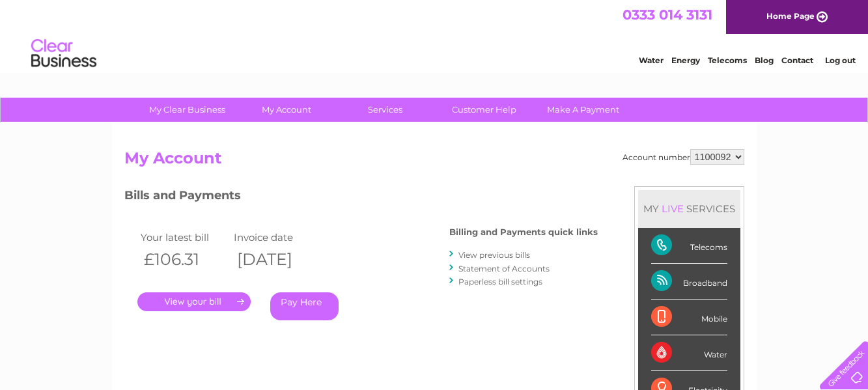 The height and width of the screenshot is (390, 868). What do you see at coordinates (184, 259) in the screenshot?
I see `th: £106.31` at bounding box center [184, 259].